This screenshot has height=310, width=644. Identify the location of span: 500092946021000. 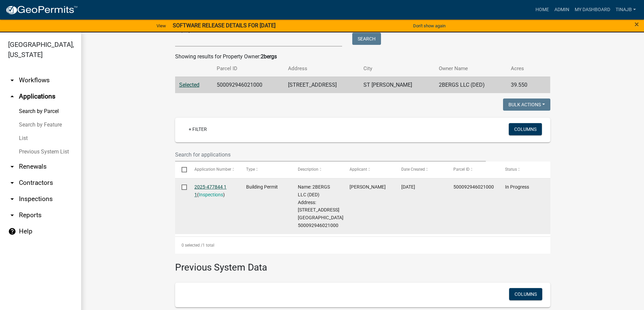
(474, 187).